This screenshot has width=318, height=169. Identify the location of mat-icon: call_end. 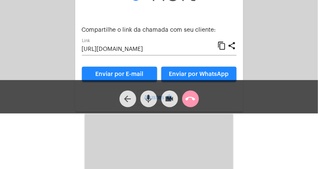
(191, 99).